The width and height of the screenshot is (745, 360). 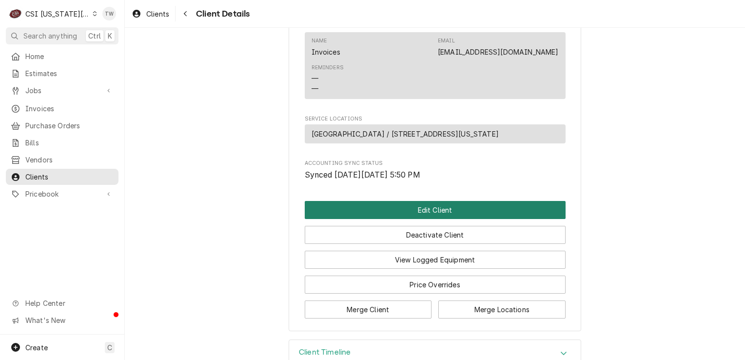 I want to click on a: Go to Help Center, so click(x=62, y=303).